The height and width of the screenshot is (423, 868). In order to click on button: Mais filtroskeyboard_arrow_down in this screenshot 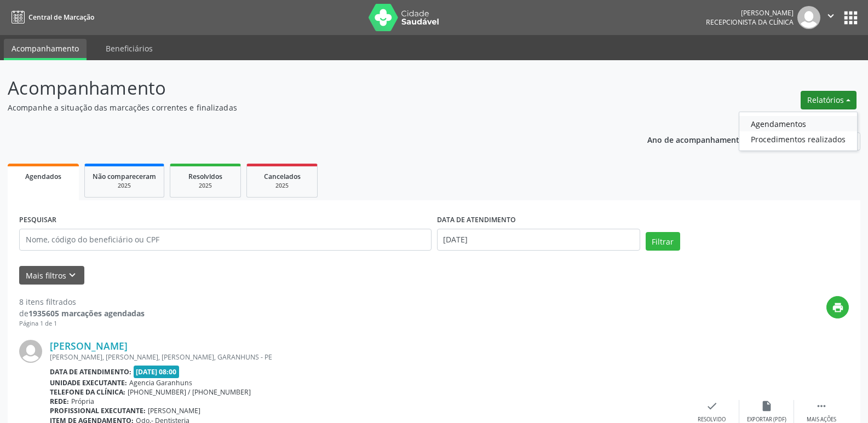, I will do `click(51, 275)`.